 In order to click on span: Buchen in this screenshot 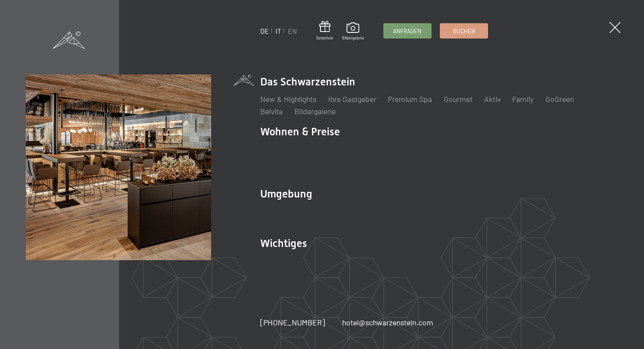, I will do `click(464, 31)`.